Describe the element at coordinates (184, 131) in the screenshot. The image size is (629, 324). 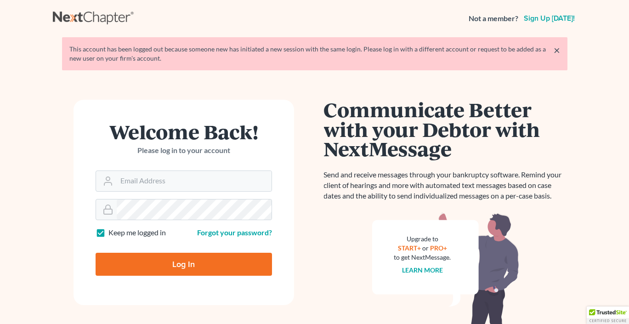
I see `h1: Welcome Back!` at that location.